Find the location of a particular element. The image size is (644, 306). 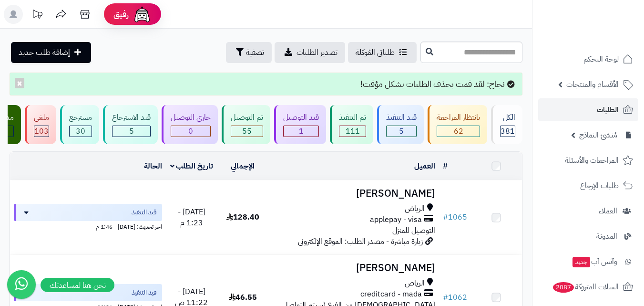

span: المراجعات والأسئلة is located at coordinates (592, 160).